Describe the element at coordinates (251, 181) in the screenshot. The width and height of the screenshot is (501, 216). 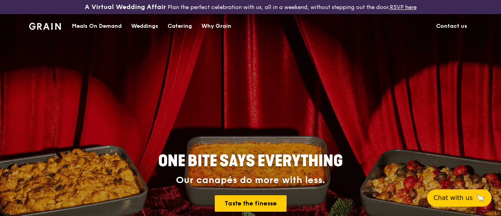
I see `div: Our canapés do more with less.` at that location.